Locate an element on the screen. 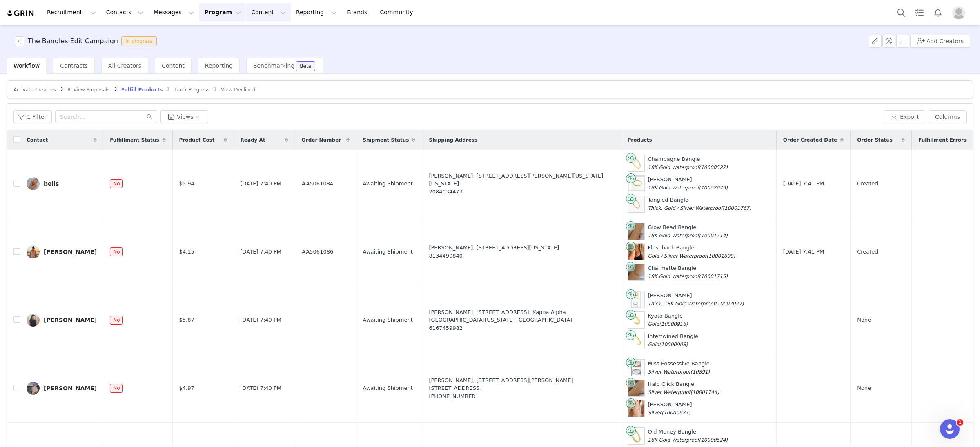  button: Messages is located at coordinates (173, 12).